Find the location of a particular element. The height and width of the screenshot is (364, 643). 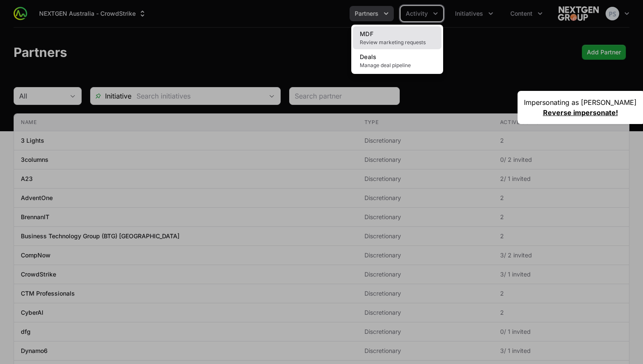

span: Review marketing requests is located at coordinates (397, 42).